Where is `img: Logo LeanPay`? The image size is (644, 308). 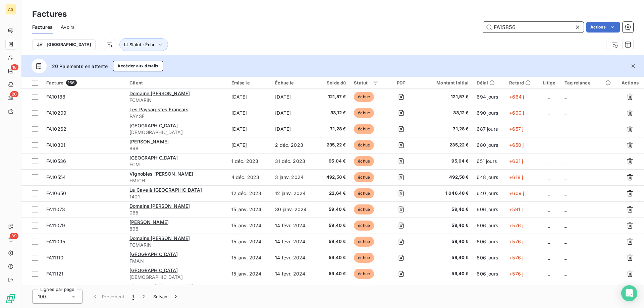
img: Logo LeanPay is located at coordinates (11, 299).